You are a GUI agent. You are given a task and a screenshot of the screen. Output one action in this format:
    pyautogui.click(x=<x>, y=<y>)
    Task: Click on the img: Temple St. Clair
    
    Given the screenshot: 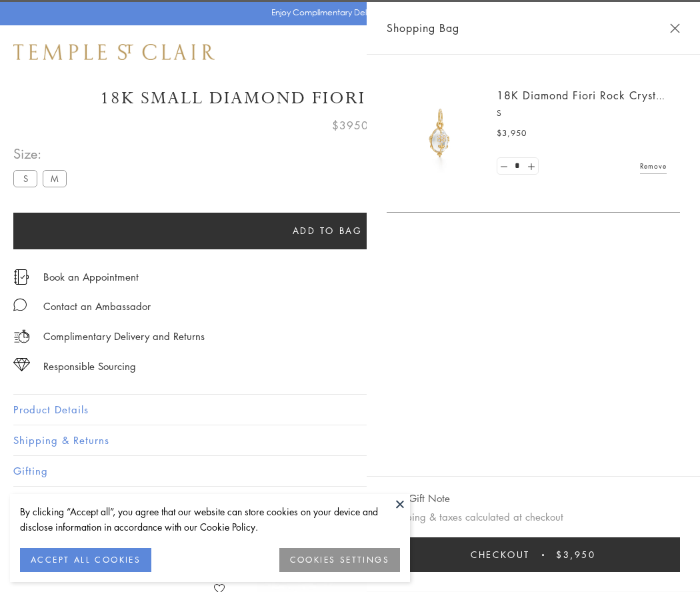 What is the action you would take?
    pyautogui.click(x=114, y=52)
    